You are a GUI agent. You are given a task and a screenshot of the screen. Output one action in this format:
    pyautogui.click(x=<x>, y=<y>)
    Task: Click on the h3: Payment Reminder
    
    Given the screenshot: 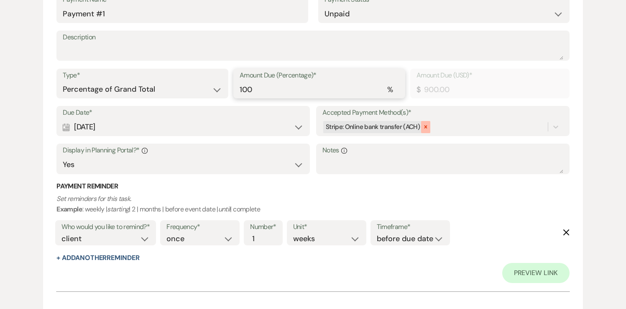 What is the action you would take?
    pyautogui.click(x=313, y=186)
    